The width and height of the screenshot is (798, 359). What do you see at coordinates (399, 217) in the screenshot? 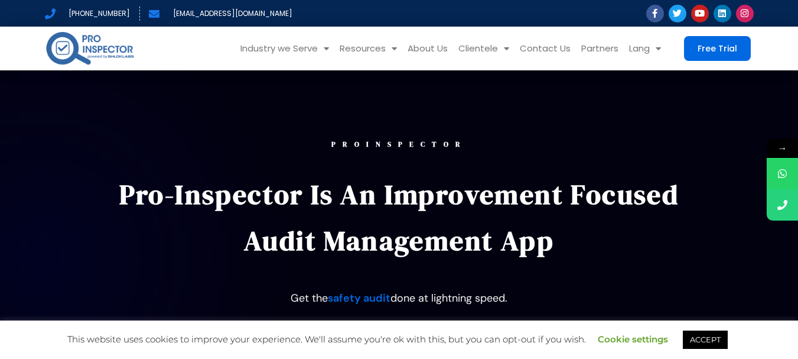
I see `p: Pro-Inspector is an improvement focused audit management app` at bounding box center [399, 217].